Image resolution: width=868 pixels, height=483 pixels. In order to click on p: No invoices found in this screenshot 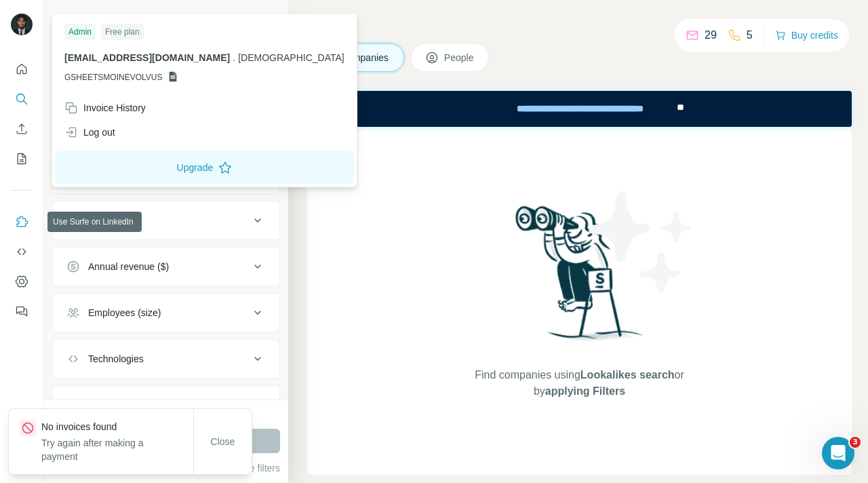, I will do `click(118, 427)`.